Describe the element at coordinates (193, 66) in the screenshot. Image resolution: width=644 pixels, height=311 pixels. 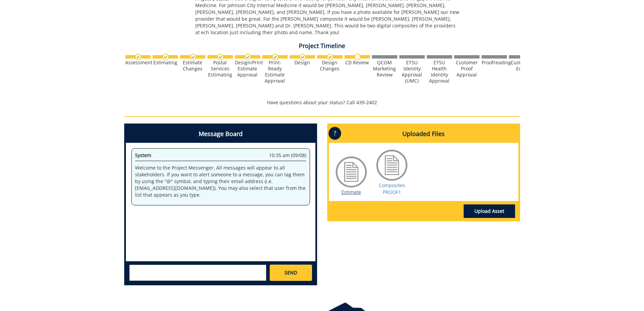
I see `div: Estimate Changes` at that location.